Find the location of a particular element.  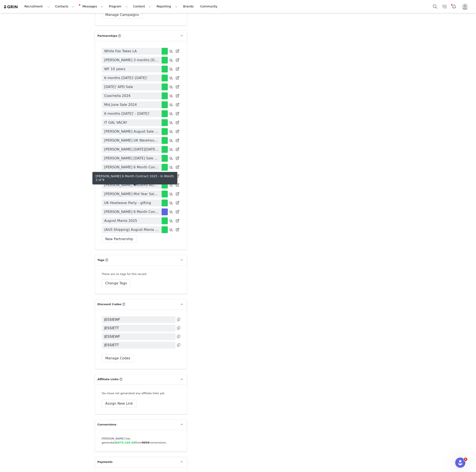

button: Assign New Link is located at coordinates (119, 403).